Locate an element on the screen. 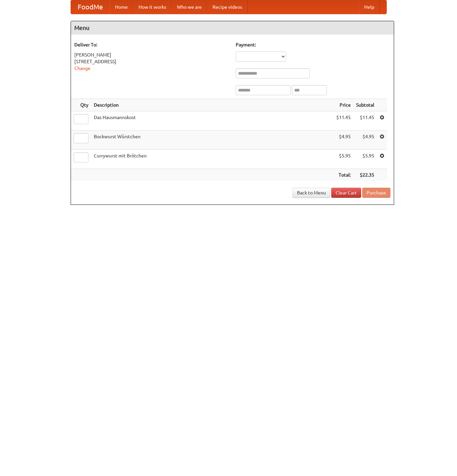 Image resolution: width=457 pixels, height=476 pixels. th: Description is located at coordinates (212, 105).